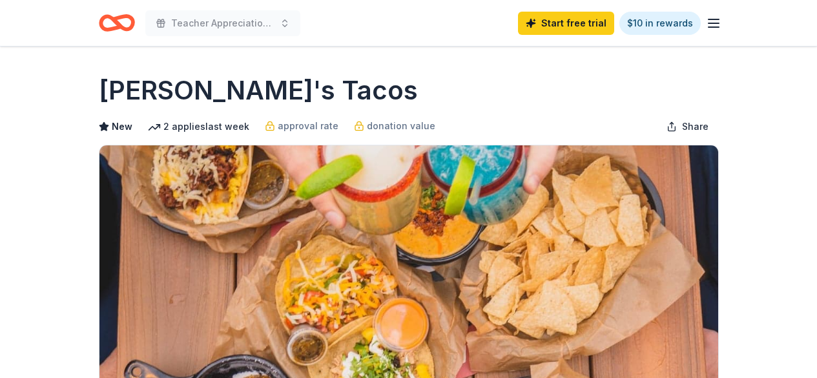 The image size is (817, 378). I want to click on span: donation value, so click(401, 126).